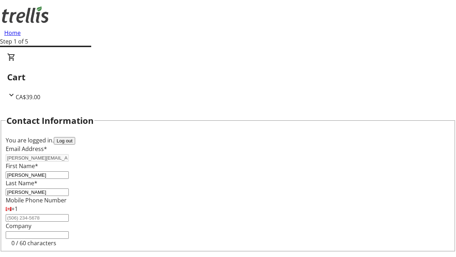  Describe the element at coordinates (228, 77) in the screenshot. I see `h2: Cart` at that location.